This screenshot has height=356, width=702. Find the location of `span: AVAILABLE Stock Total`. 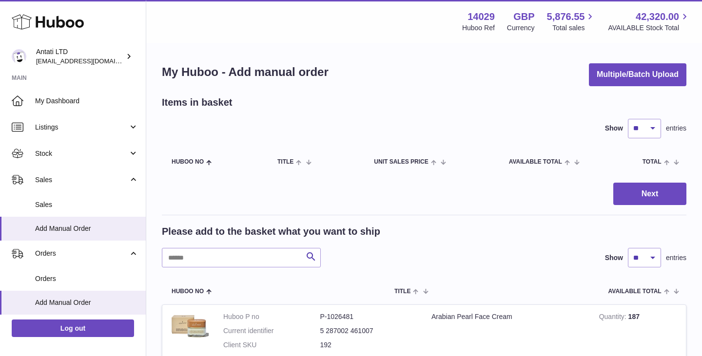

span: AVAILABLE Stock Total is located at coordinates (649, 28).